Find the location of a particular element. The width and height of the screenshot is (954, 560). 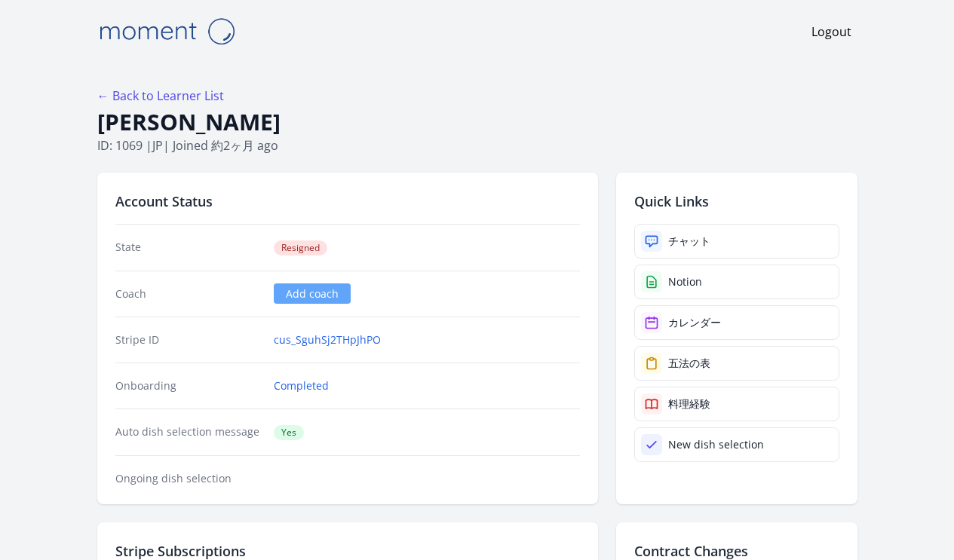

dt: State is located at coordinates (189, 247).